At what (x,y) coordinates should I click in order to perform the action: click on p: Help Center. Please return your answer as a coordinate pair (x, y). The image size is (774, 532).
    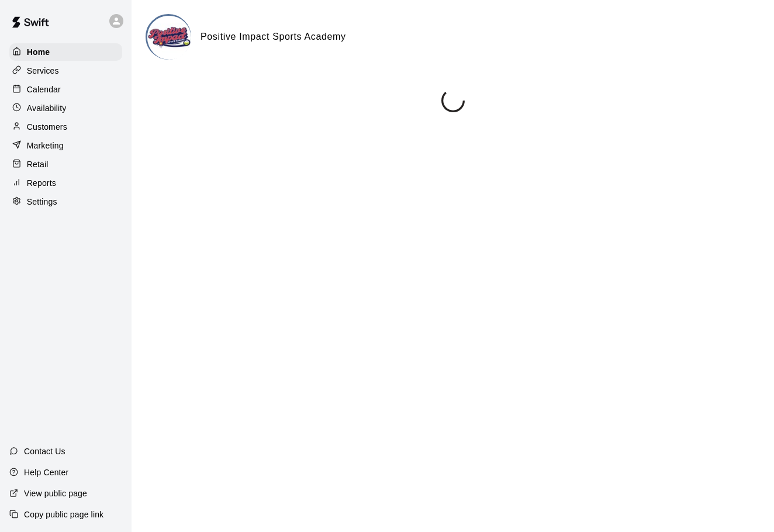
    Looking at the image, I should click on (46, 472).